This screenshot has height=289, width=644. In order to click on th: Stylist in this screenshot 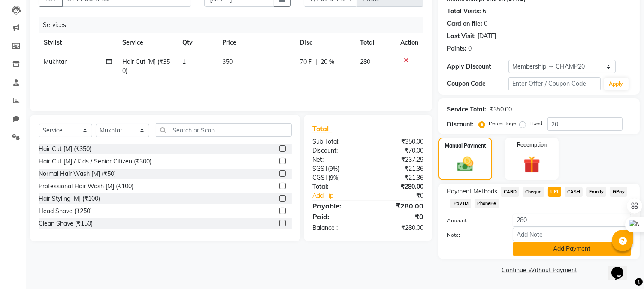, I will do `click(78, 42)`.